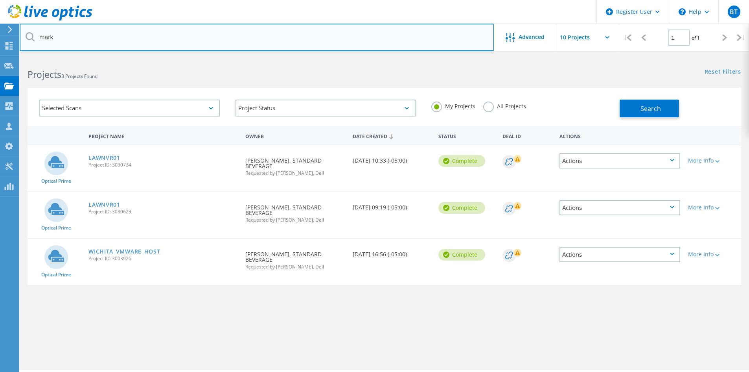  What do you see at coordinates (163, 135) in the screenshot?
I see `div: Project Name` at bounding box center [163, 135].